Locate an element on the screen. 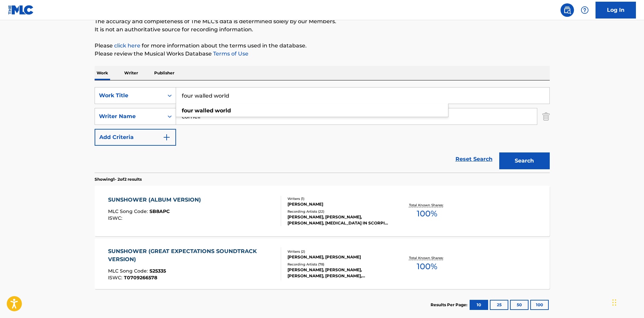  p: Please for more information about the terms used in the database. is located at coordinates (322, 46).